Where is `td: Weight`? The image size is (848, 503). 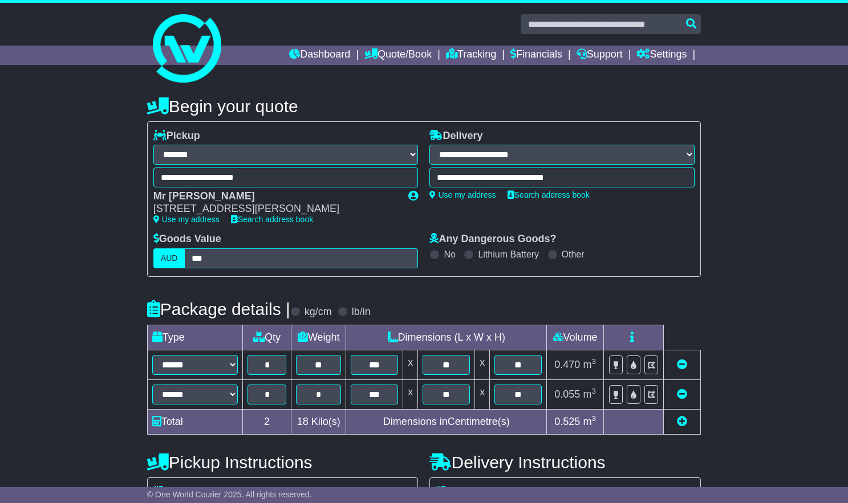 td: Weight is located at coordinates (319, 337).